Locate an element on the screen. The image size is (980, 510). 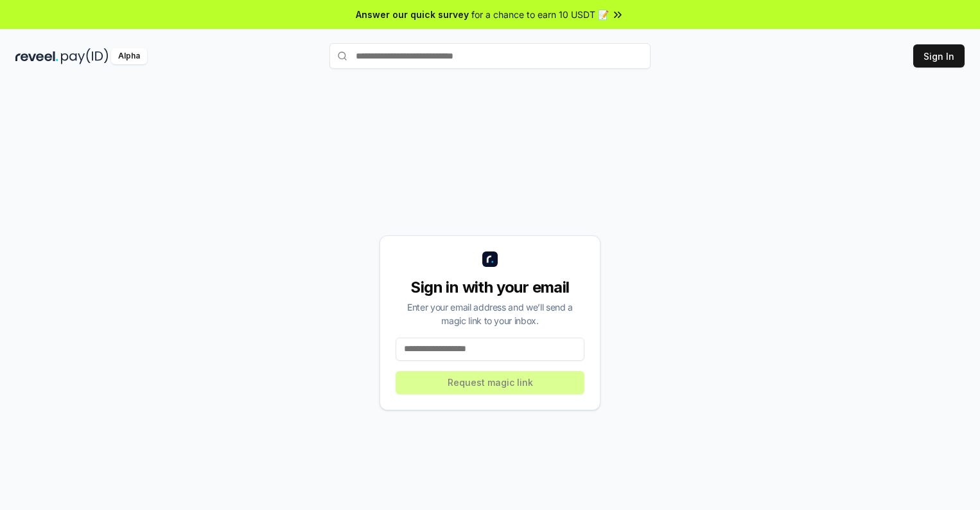
span: for a chance to earn 10 USDT 📝 is located at coordinates (540, 14).